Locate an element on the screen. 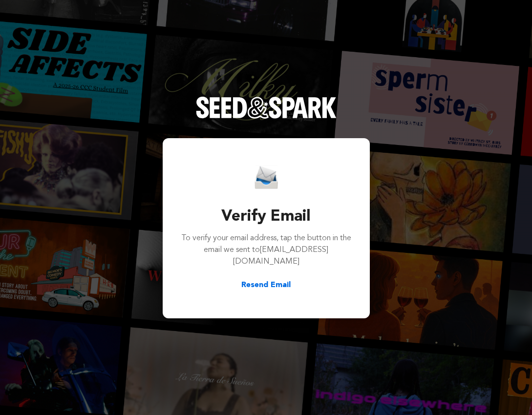 The height and width of the screenshot is (415, 532). a: Seed&Spark Homepage is located at coordinates (266, 117).